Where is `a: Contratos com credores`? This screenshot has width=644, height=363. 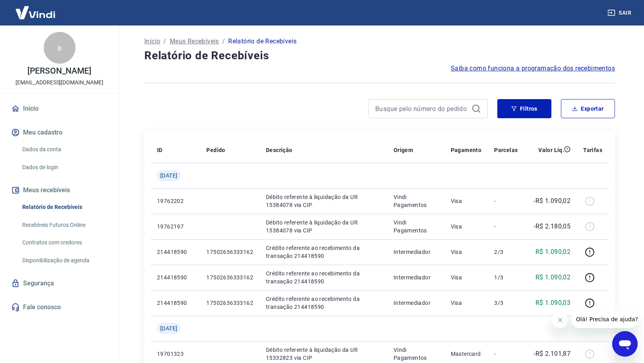
a: Contratos com credores is located at coordinates (64, 242).